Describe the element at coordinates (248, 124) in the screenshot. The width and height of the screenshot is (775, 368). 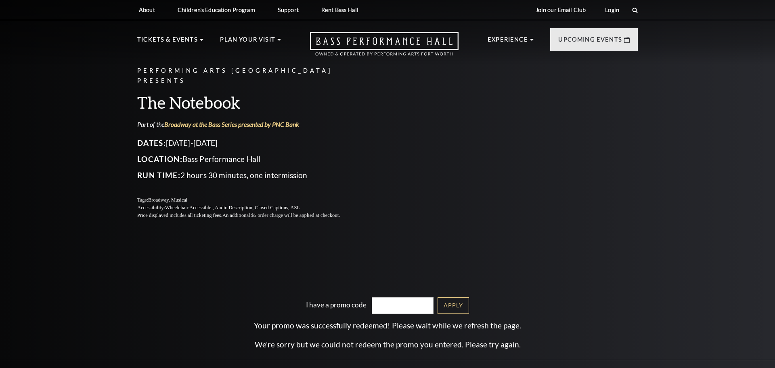
I see `p: Part of the` at that location.